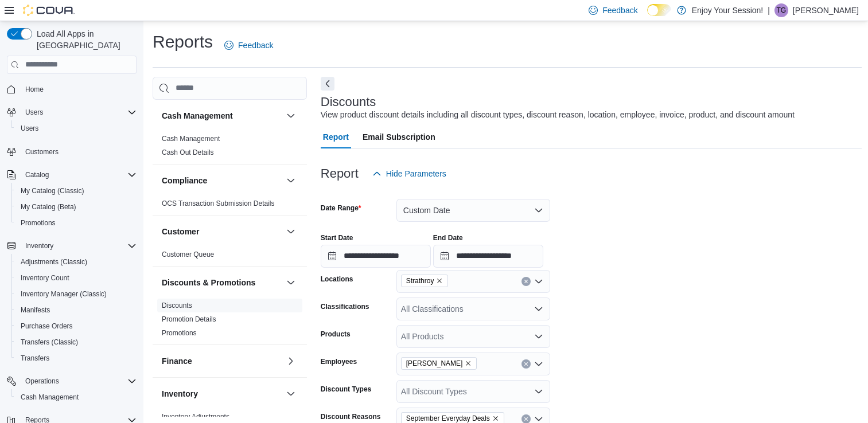 This screenshot has width=868, height=423. I want to click on button: Finance, so click(291, 361).